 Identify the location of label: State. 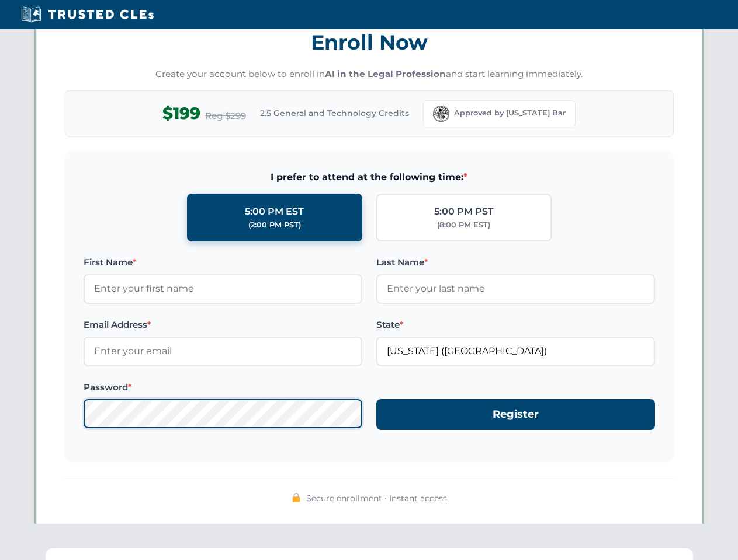
(515, 325).